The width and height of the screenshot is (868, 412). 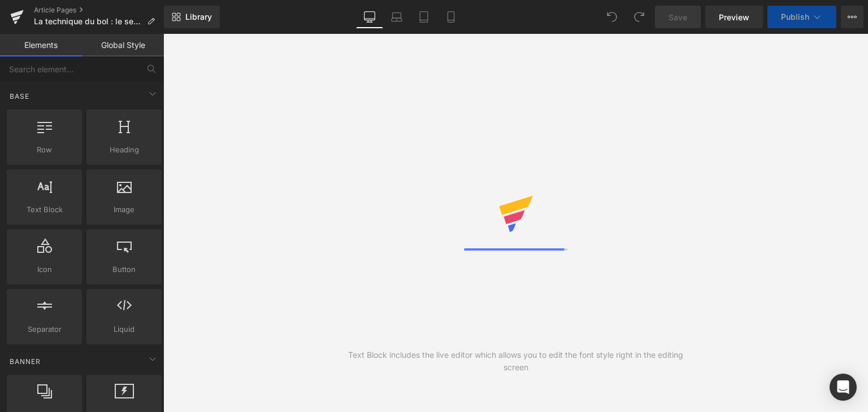 I want to click on a: Tablet, so click(x=424, y=17).